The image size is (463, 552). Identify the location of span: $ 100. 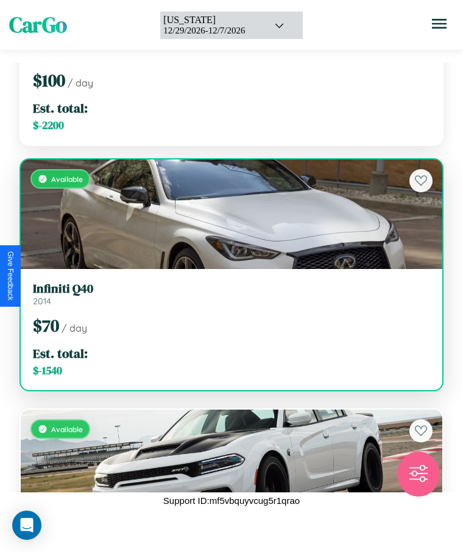
(49, 80).